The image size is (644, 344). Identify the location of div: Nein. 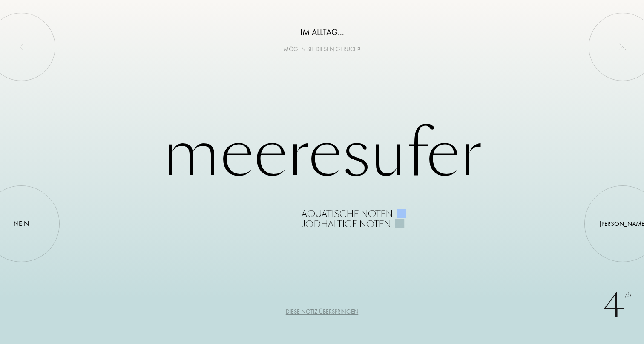
(21, 224).